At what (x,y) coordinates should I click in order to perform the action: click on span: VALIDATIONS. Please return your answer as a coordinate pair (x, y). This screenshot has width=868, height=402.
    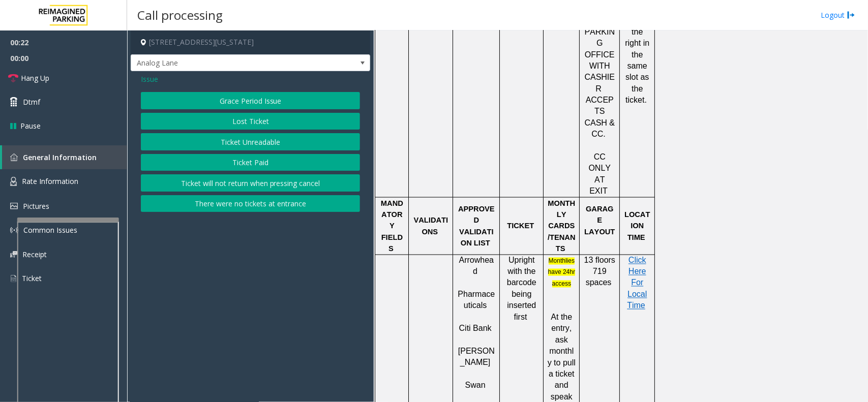
    Looking at the image, I should click on (431, 225).